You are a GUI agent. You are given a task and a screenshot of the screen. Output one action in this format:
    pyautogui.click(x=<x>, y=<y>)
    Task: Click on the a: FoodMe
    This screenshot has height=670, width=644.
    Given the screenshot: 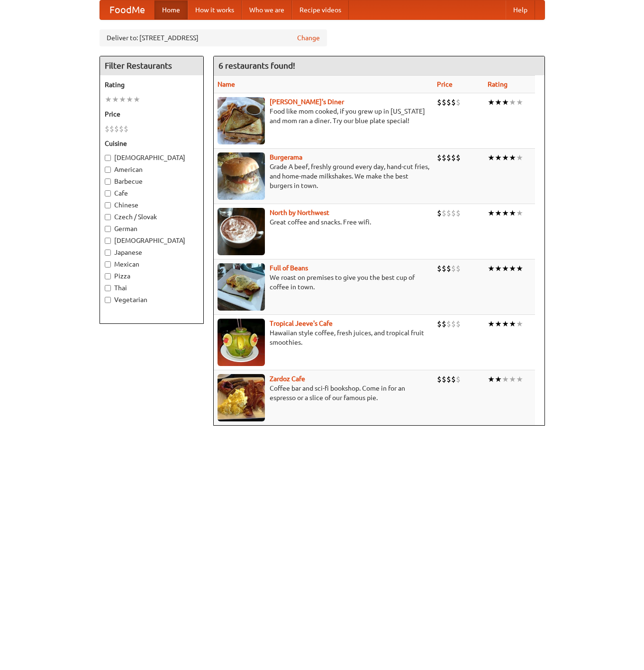 What is the action you would take?
    pyautogui.click(x=127, y=10)
    